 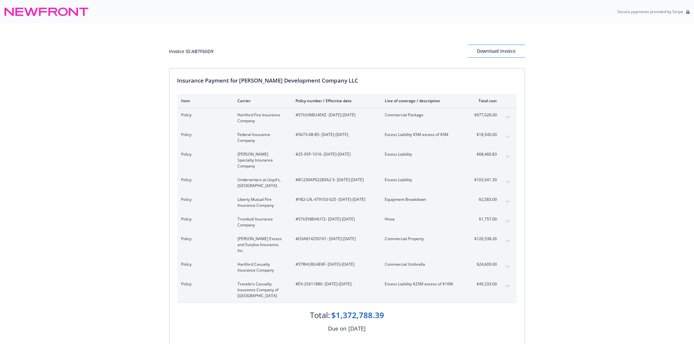 What do you see at coordinates (485, 115) in the screenshot?
I see `span: $977,026.00` at bounding box center [485, 115].